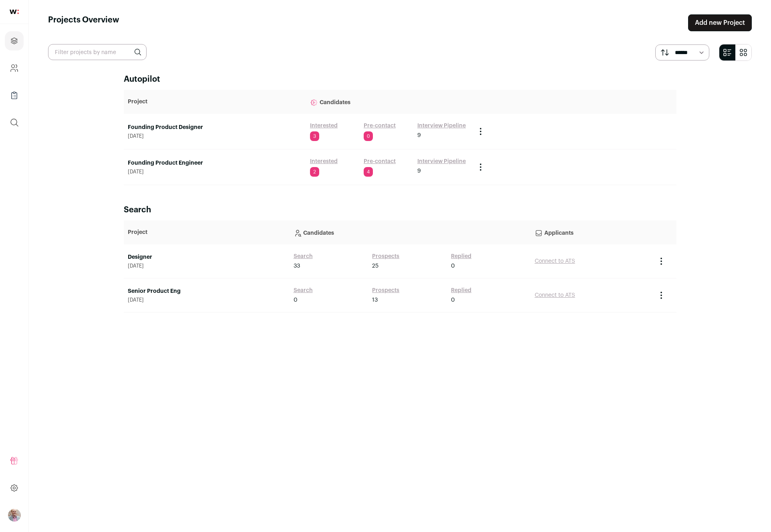 Image resolution: width=771 pixels, height=532 pixels. I want to click on img: 190284-medium_jpg, so click(14, 515).